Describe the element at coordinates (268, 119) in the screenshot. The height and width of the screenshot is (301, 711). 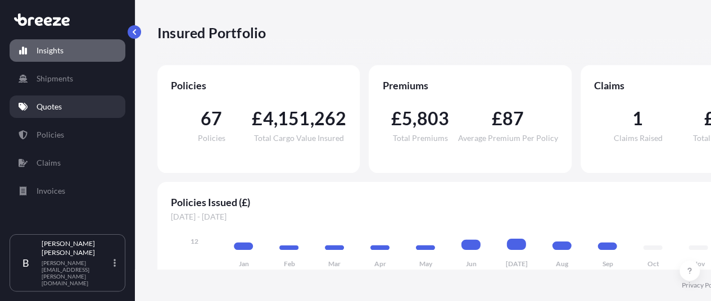
I see `span: 4` at that location.